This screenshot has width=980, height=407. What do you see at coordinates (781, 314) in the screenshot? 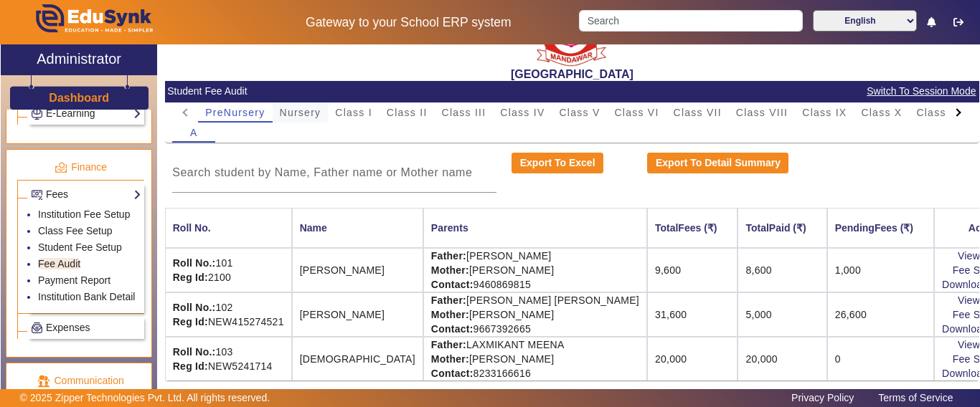
I see `td: 5,000` at bounding box center [781, 314].